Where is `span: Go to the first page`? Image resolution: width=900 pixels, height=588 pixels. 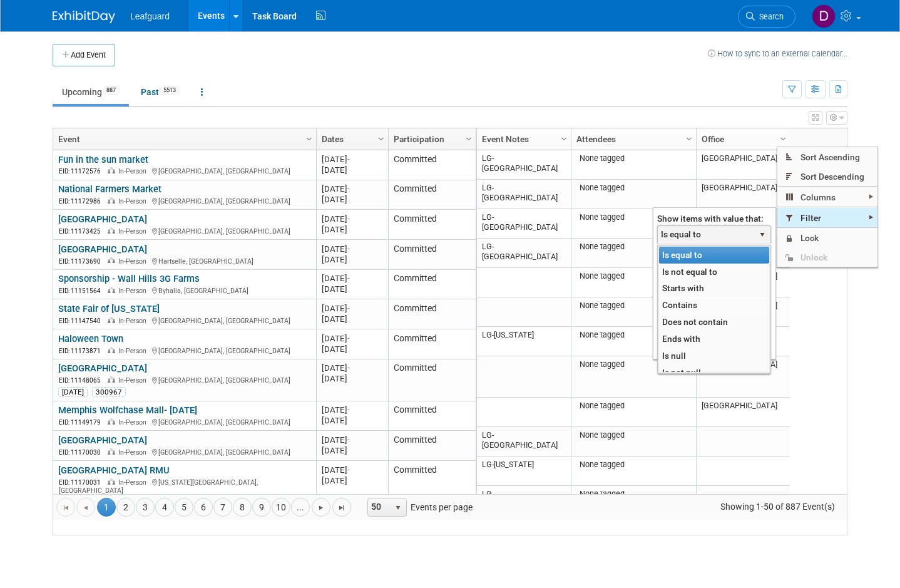
span: Go to the first page is located at coordinates (65, 508).